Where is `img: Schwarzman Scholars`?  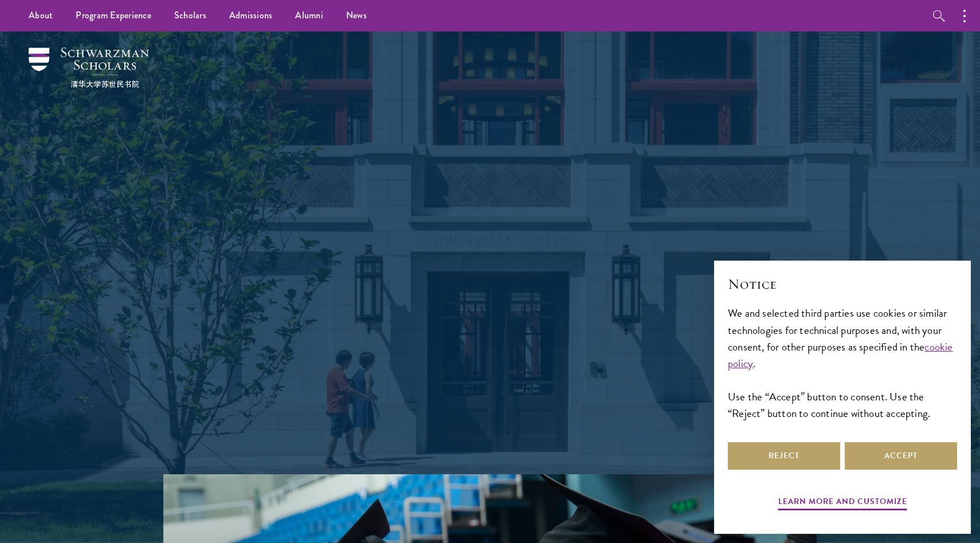
img: Schwarzman Scholars is located at coordinates (89, 68).